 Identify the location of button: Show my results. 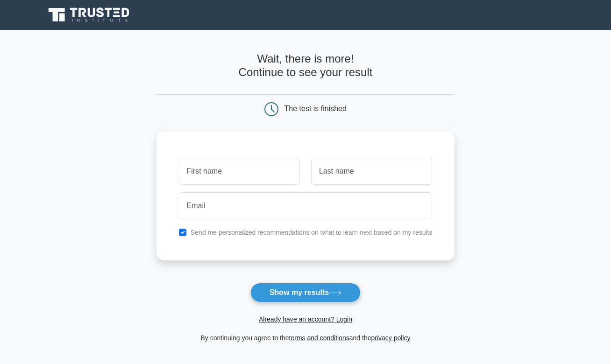
(306, 293).